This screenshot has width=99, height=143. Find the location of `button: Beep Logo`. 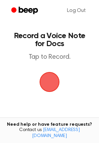

button: Beep Logo is located at coordinates (50, 82).